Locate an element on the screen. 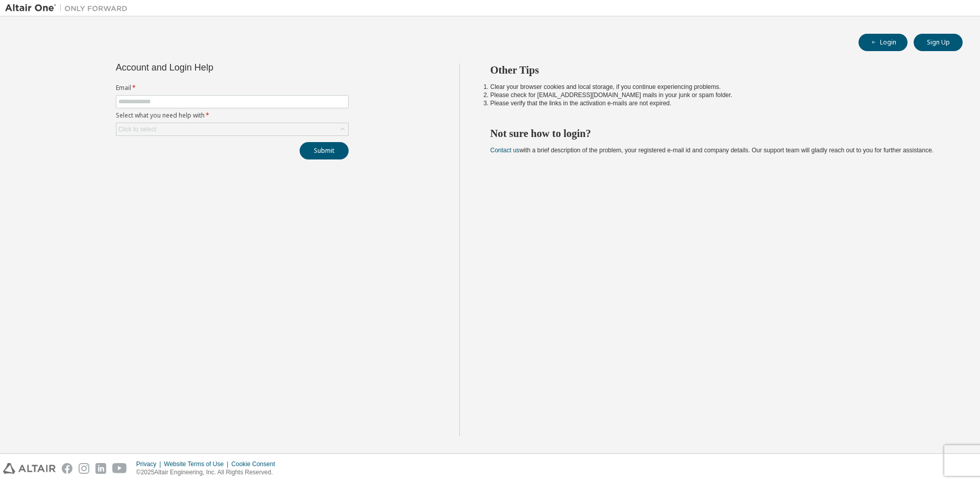 The height and width of the screenshot is (483, 980). label: Email is located at coordinates (232, 88).